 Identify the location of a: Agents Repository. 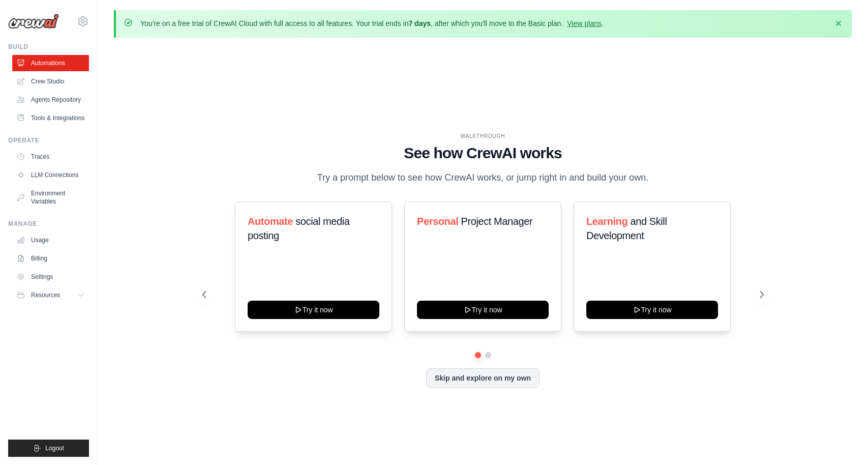
(50, 100).